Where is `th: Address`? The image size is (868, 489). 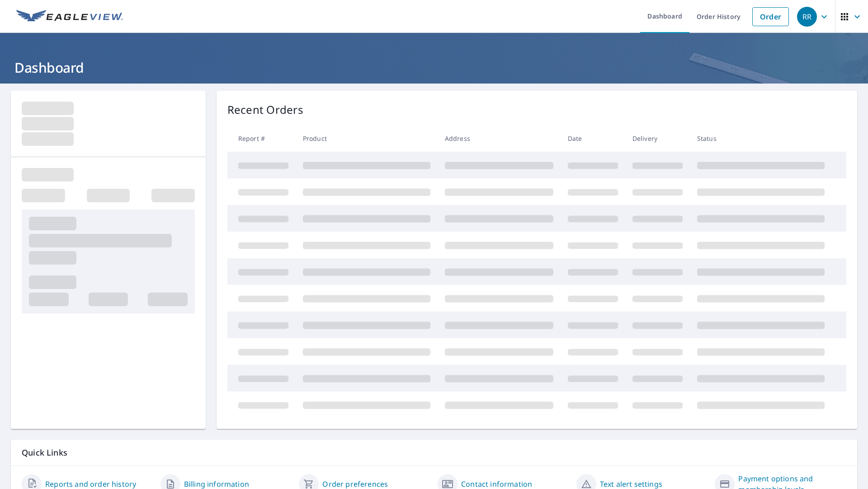 th: Address is located at coordinates (499, 138).